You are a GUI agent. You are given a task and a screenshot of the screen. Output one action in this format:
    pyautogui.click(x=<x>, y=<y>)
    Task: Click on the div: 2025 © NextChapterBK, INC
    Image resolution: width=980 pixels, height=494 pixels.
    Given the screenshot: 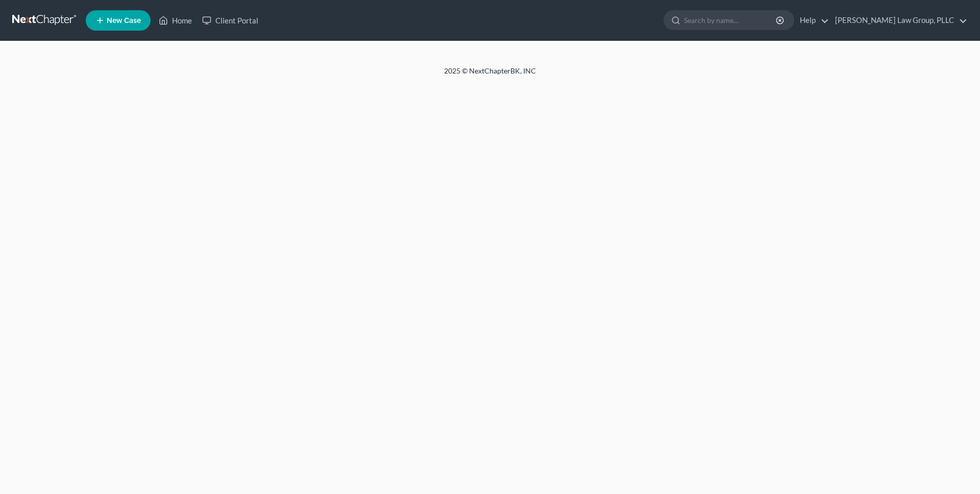 What is the action you would take?
    pyautogui.click(x=490, y=75)
    